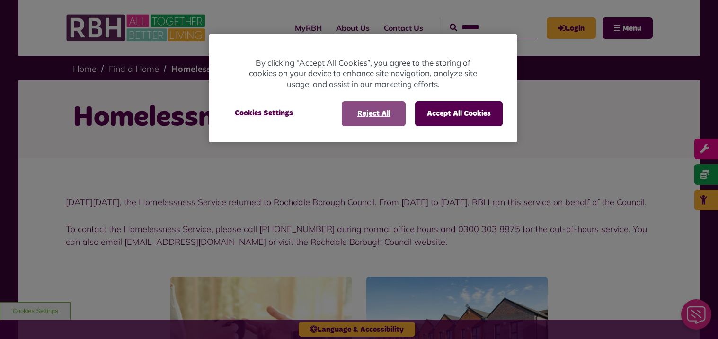 The height and width of the screenshot is (339, 718). Describe the element at coordinates (363, 88) in the screenshot. I see `div: Cookie banner` at that location.